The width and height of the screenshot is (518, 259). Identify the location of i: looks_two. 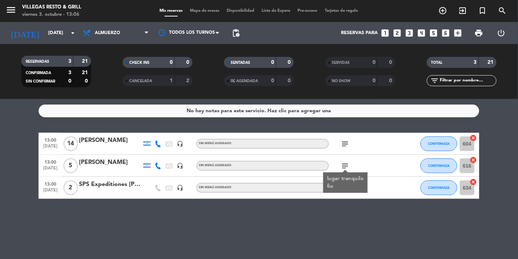
(397, 33).